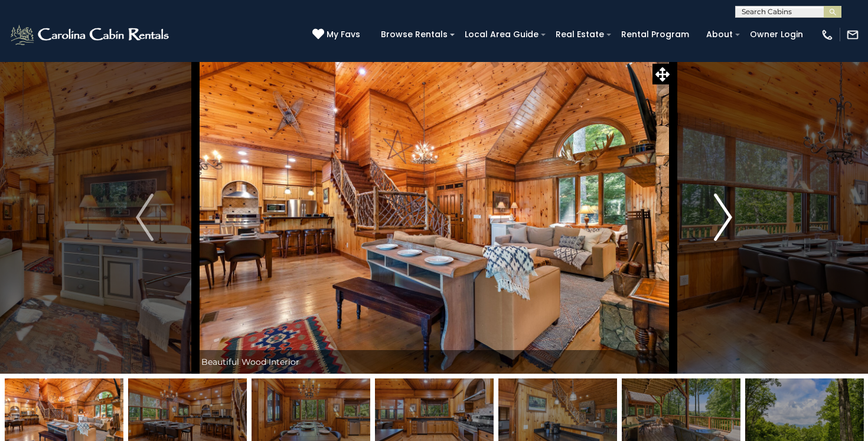  Describe the element at coordinates (343, 34) in the screenshot. I see `span: My Favs` at that location.